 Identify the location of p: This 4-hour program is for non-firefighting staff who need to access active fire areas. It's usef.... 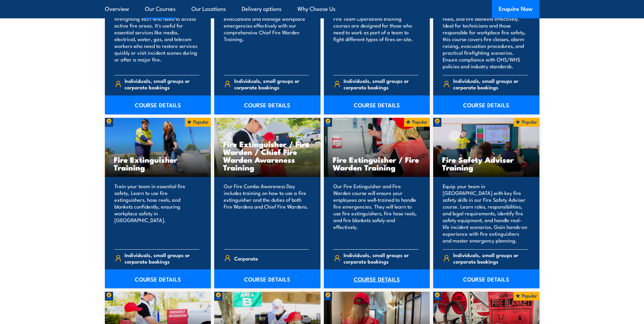
(157, 39).